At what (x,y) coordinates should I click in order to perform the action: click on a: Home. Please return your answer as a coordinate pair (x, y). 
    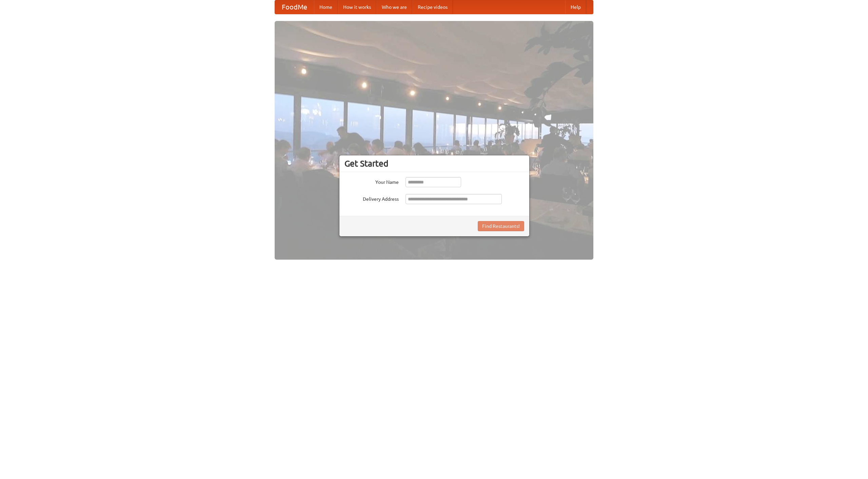
    Looking at the image, I should click on (326, 8).